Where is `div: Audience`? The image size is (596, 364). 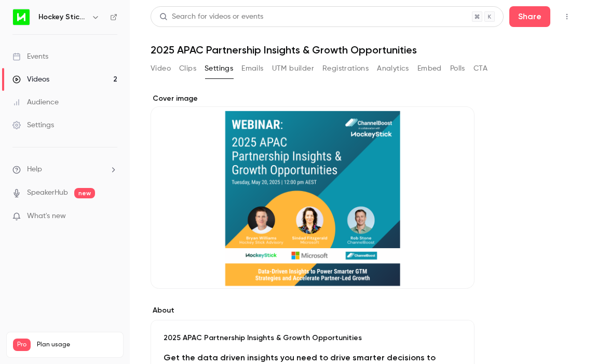
div: Audience is located at coordinates (35, 102).